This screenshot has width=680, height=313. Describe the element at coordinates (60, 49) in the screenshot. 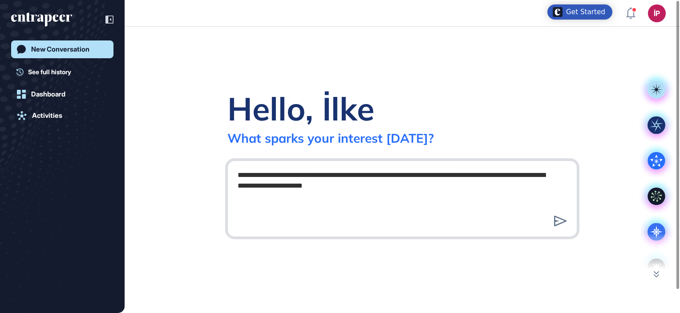

I see `div: New Conversation` at that location.